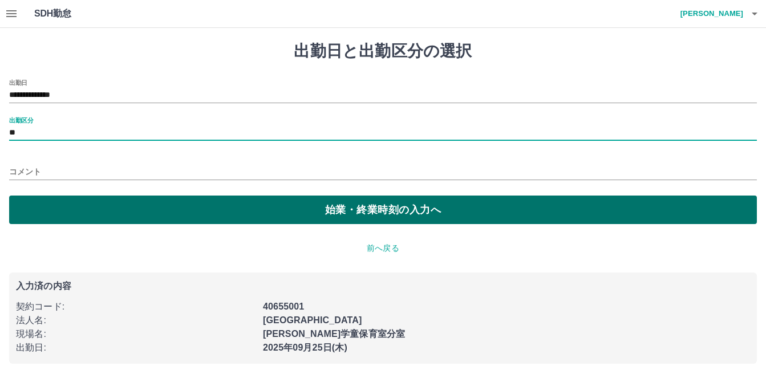 Image resolution: width=766 pixels, height=366 pixels. Describe the element at coordinates (136, 307) in the screenshot. I see `p: 契約コード :` at that location.